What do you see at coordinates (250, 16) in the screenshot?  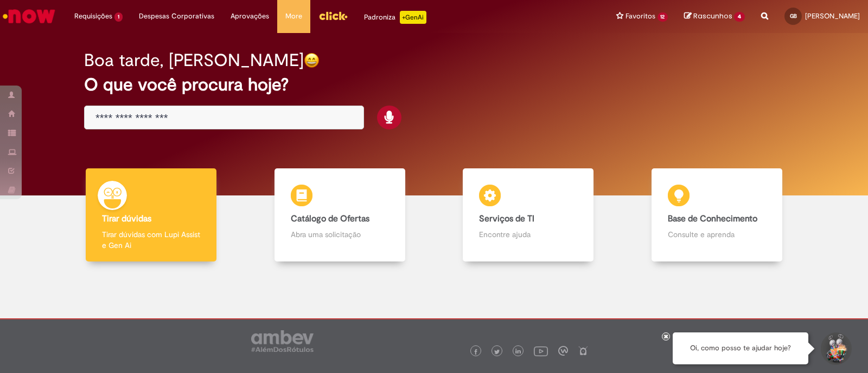 I see `span: Aprovações` at bounding box center [250, 16].